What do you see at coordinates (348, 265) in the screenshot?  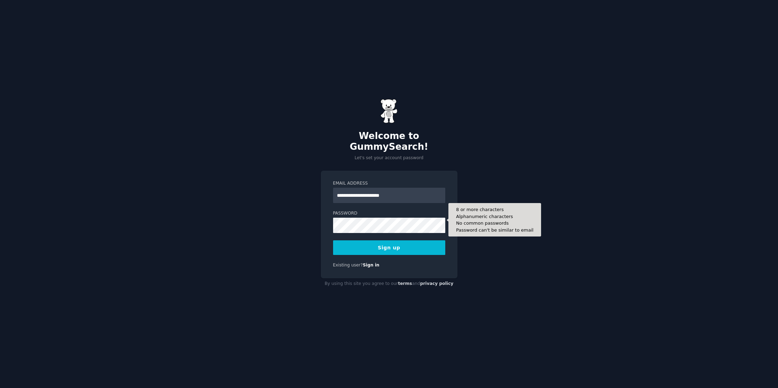 I see `span: Existing user?` at bounding box center [348, 265].